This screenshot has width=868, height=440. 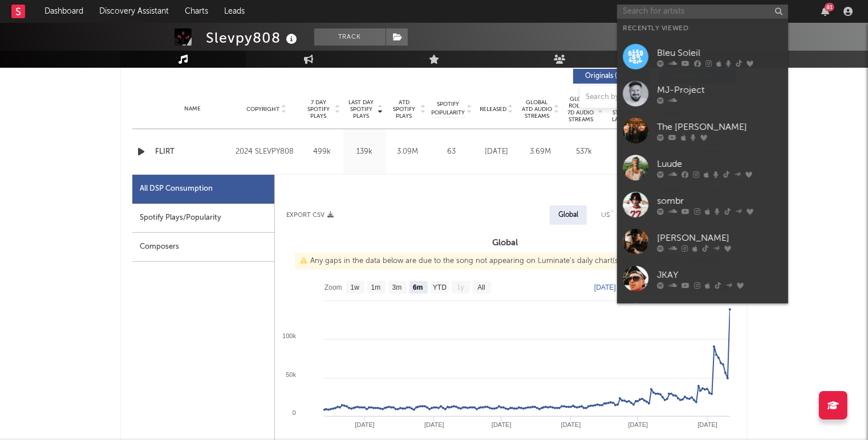 What do you see at coordinates (404, 109) in the screenshot?
I see `span: ATD Spotify Plays` at bounding box center [404, 109].